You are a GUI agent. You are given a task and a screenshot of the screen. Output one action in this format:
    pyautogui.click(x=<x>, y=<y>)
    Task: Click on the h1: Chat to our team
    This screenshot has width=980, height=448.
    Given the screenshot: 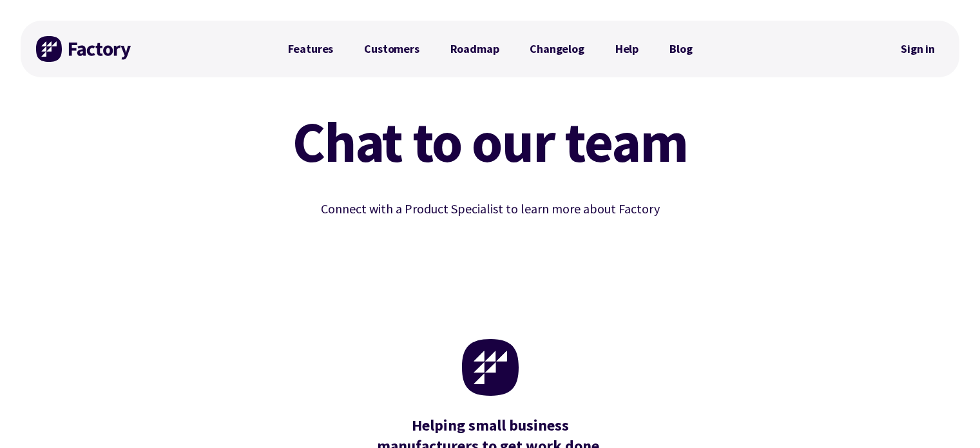 What is the action you would take?
    pyautogui.click(x=491, y=142)
    